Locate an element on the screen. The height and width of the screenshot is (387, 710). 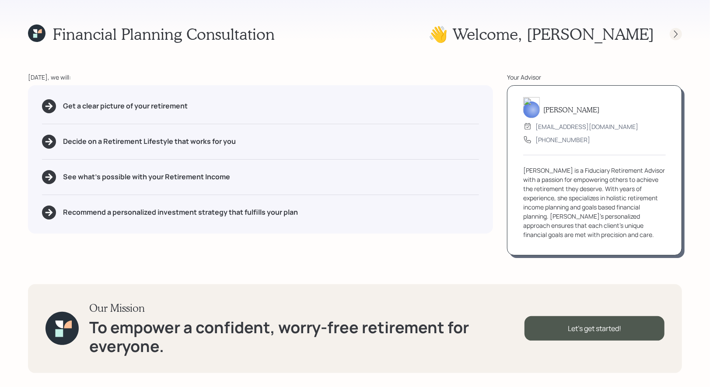
div: Let's get started! is located at coordinates (594, 328).